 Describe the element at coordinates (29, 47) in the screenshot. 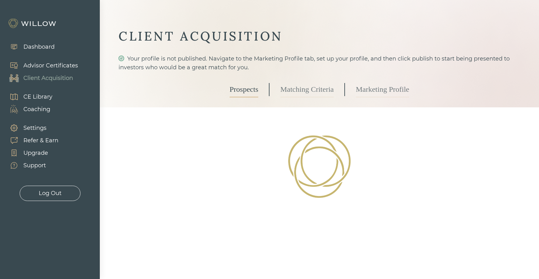

I see `a: Dashboard` at that location.